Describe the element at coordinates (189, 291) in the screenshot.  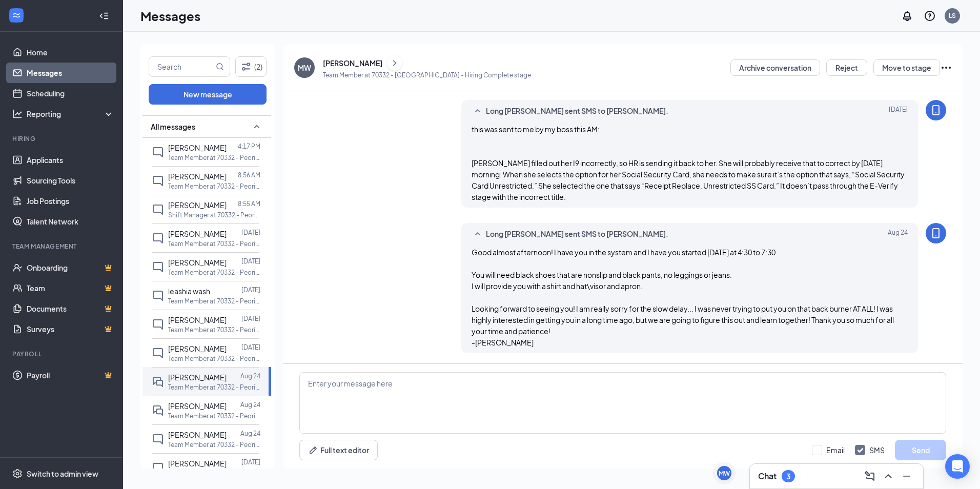
I see `span: leashia wash` at that location.